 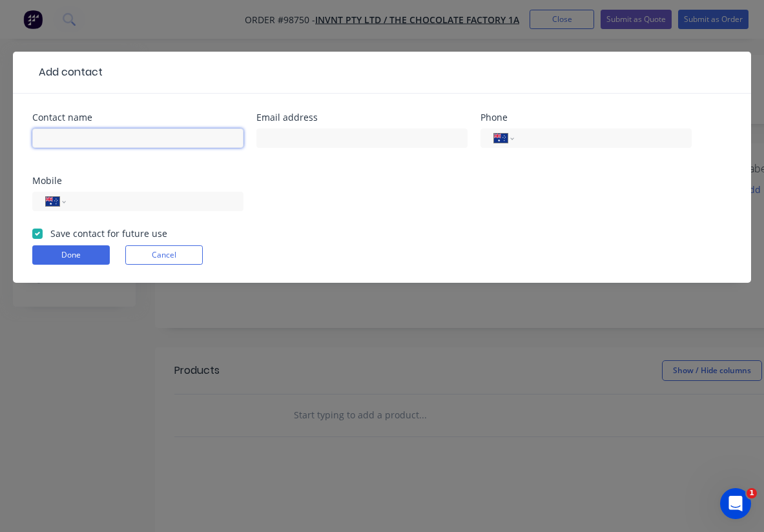 What do you see at coordinates (138, 181) in the screenshot?
I see `div: Mobile` at bounding box center [138, 181].